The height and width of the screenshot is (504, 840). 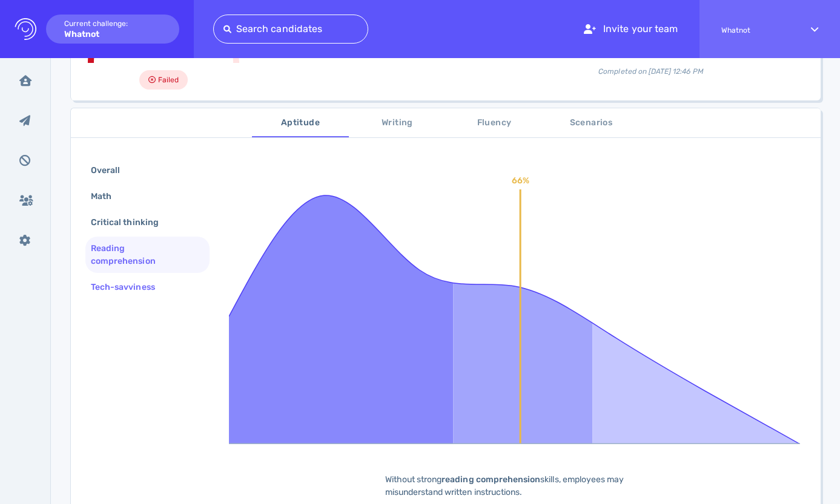 I want to click on span: Writing, so click(x=398, y=123).